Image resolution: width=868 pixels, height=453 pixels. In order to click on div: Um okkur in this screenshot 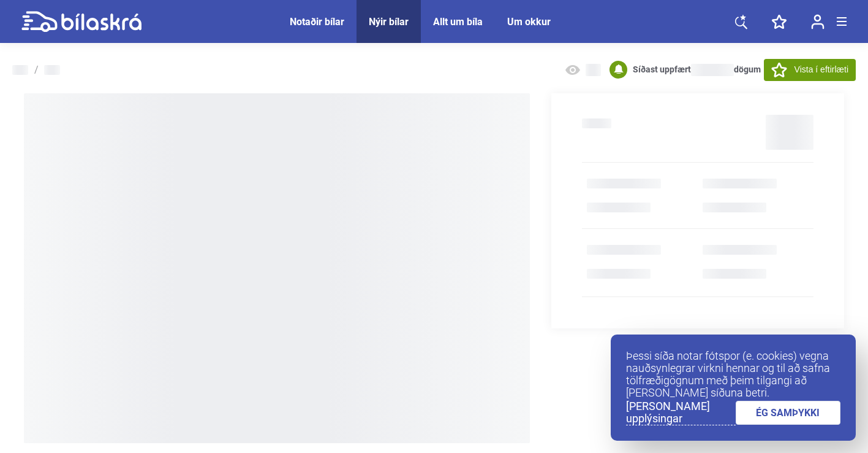, I will do `click(529, 21)`.